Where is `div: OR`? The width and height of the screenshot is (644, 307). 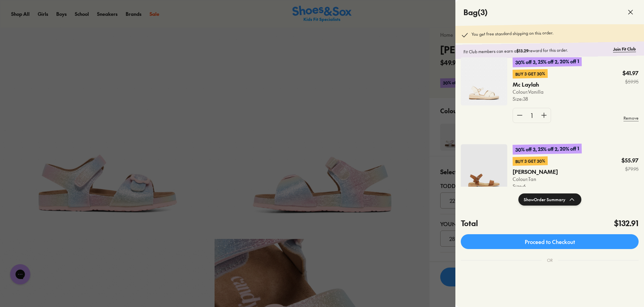 div: OR is located at coordinates (550, 260).